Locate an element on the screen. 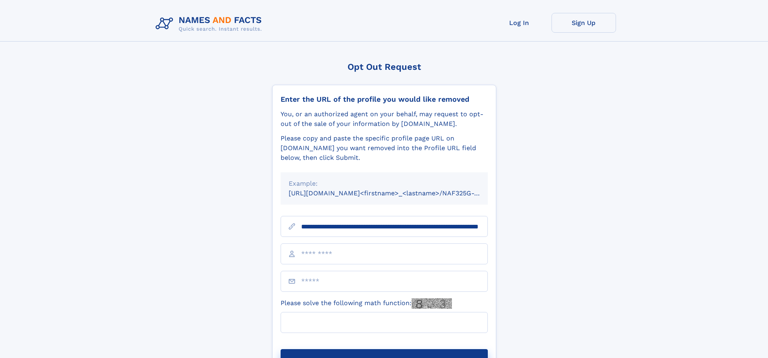 Image resolution: width=768 pixels, height=358 pixels. img: Logo Names and Facts is located at coordinates (211, 24).